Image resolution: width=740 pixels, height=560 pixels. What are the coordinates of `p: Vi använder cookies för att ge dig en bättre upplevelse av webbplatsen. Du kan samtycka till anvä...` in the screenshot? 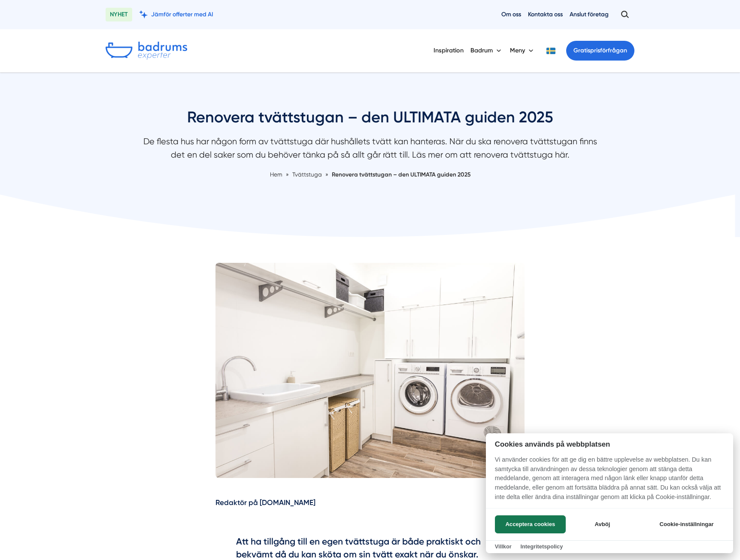 It's located at (609, 482).